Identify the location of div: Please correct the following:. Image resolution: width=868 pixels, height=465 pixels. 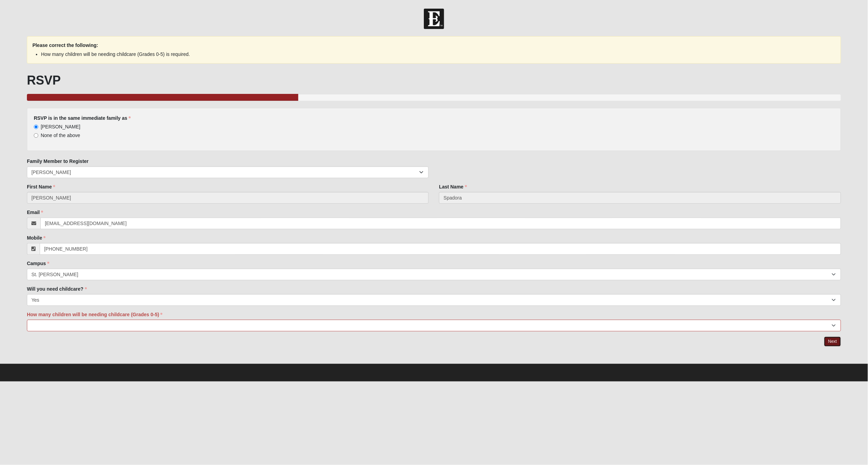
(434, 50).